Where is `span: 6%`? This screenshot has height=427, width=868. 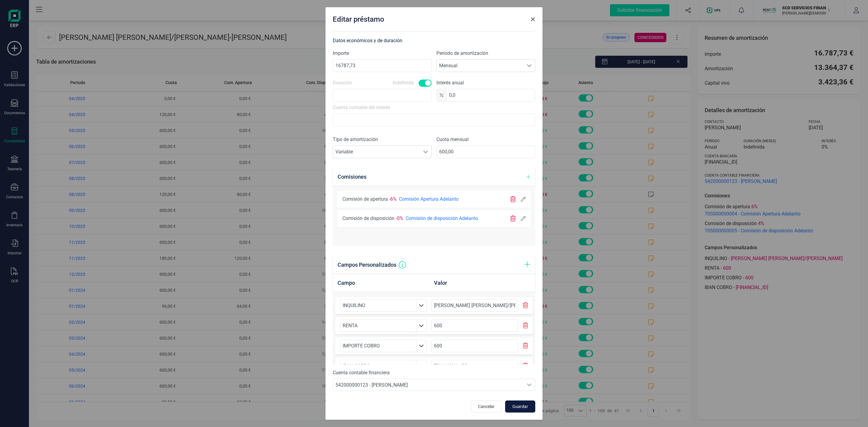 span: 6% is located at coordinates (393, 200).